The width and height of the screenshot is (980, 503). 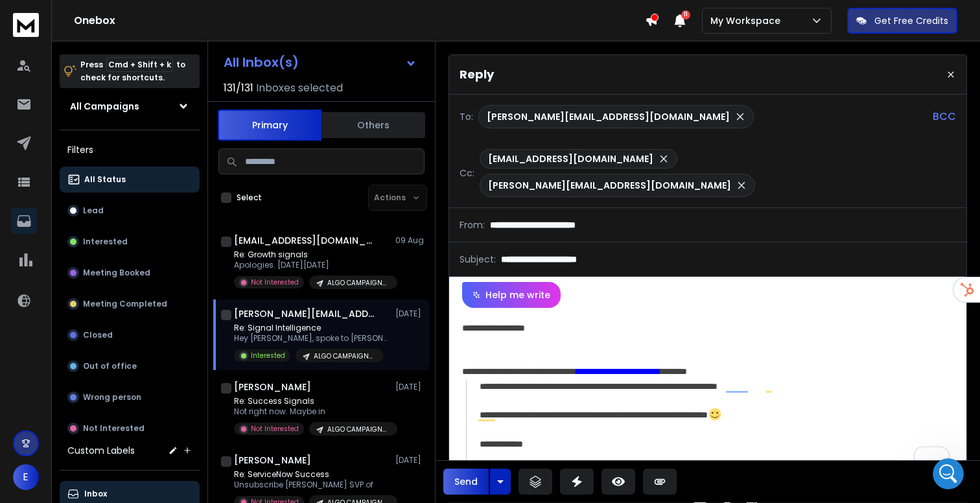 What do you see at coordinates (410, 240) in the screenshot?
I see `p: 09 Aug` at bounding box center [410, 240].